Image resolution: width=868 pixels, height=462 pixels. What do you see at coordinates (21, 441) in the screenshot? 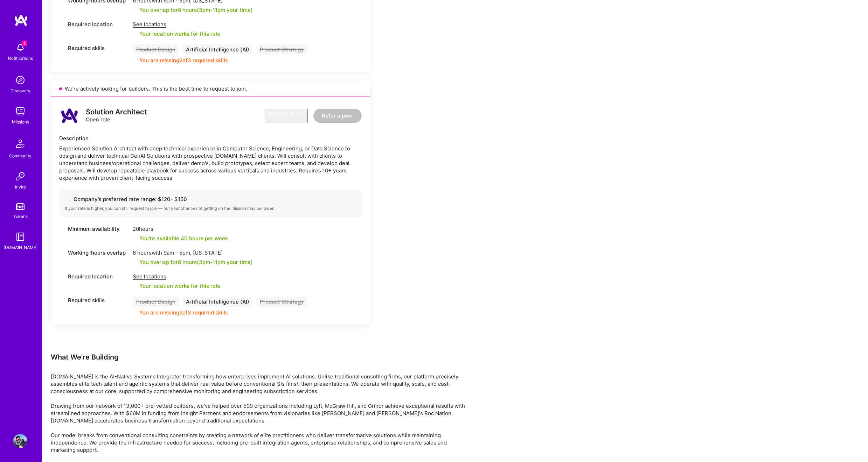
I see `a: User Avatar` at bounding box center [21, 441].